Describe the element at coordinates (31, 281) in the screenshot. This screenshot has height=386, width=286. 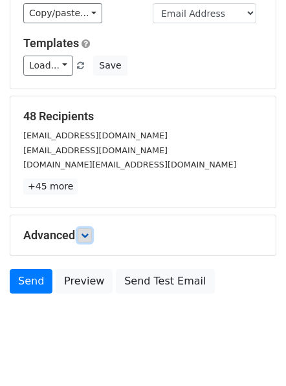
I see `a: Send` at that location.